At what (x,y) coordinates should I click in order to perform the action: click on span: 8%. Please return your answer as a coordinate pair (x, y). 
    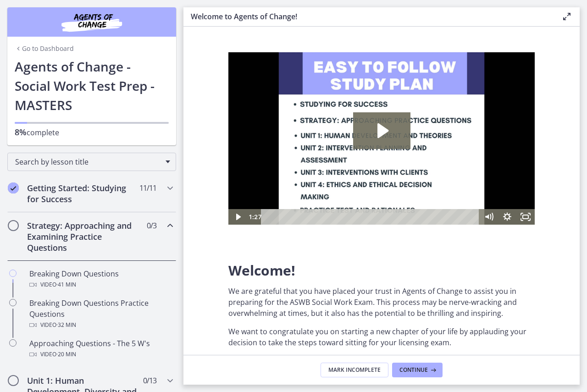
    Looking at the image, I should click on (21, 132).